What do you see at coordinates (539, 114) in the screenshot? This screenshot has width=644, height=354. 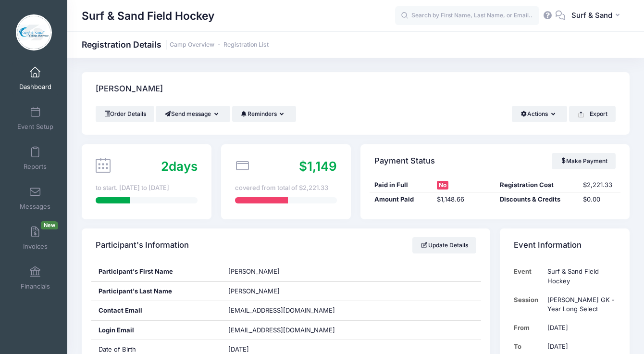 I see `button: Actions` at bounding box center [539, 114].